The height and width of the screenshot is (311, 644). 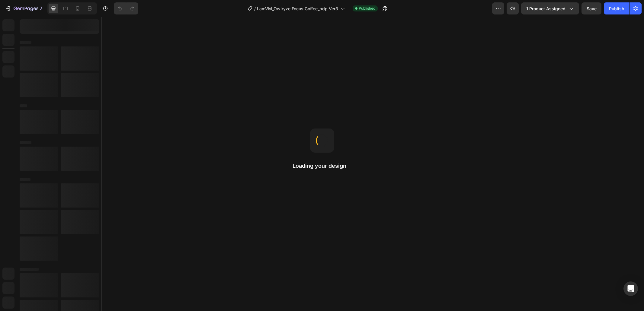 What do you see at coordinates (126, 8) in the screenshot?
I see `div: Undo/Redo` at bounding box center [126, 8].